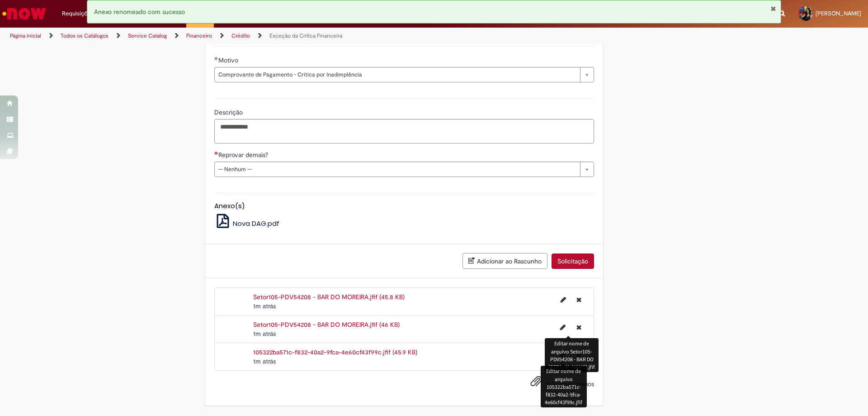 Image resolution: width=868 pixels, height=416 pixels. I want to click on span: Motivo, so click(229, 60).